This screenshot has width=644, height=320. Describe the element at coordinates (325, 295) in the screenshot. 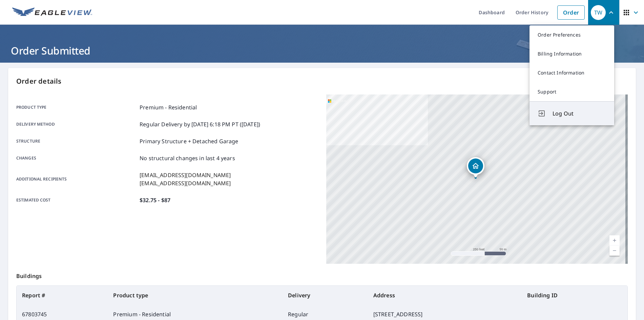

I see `th: Delivery` at that location.